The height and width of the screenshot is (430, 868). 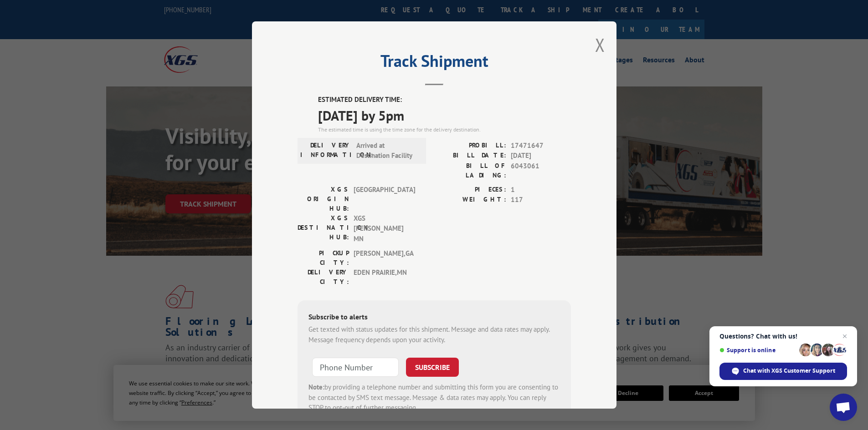 I want to click on div: Get texted with status updates for this shipment. Message and data rates may apply. Message frequ..., so click(x=434, y=335).